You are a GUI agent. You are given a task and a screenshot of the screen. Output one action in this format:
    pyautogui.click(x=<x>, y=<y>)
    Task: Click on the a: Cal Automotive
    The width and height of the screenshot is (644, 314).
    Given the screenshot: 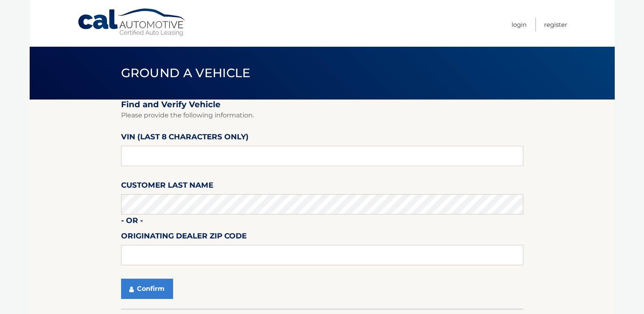 What is the action you would take?
    pyautogui.click(x=132, y=23)
    